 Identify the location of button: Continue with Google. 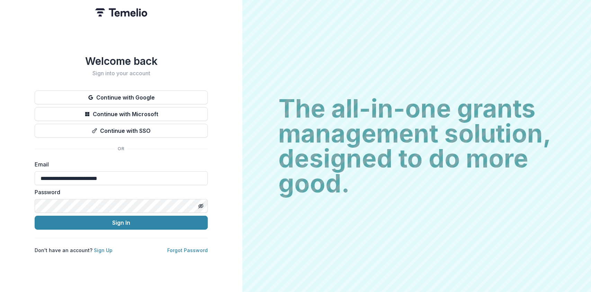
(121, 97).